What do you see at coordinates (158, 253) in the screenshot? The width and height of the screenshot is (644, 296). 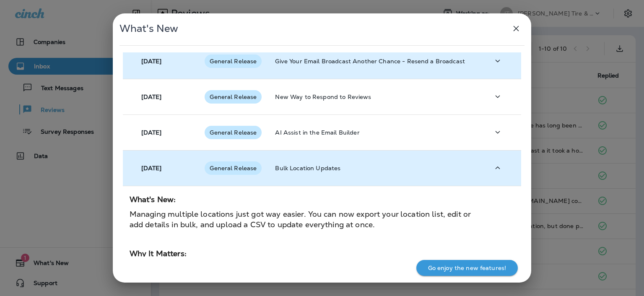 I see `strong: Why It Matters:` at bounding box center [158, 253].